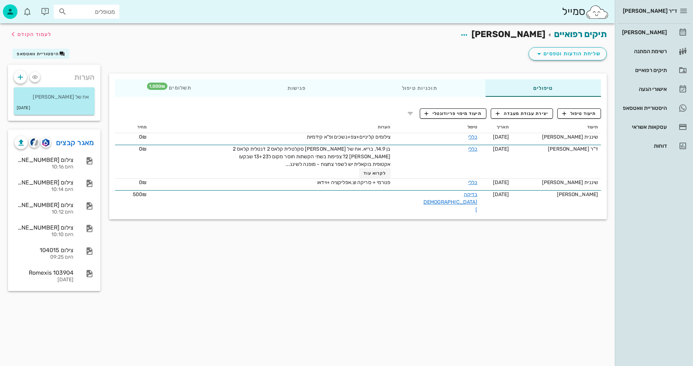 This screenshot has height=366, width=693. Describe the element at coordinates (296, 88) in the screenshot. I see `div: פגישות` at that location.